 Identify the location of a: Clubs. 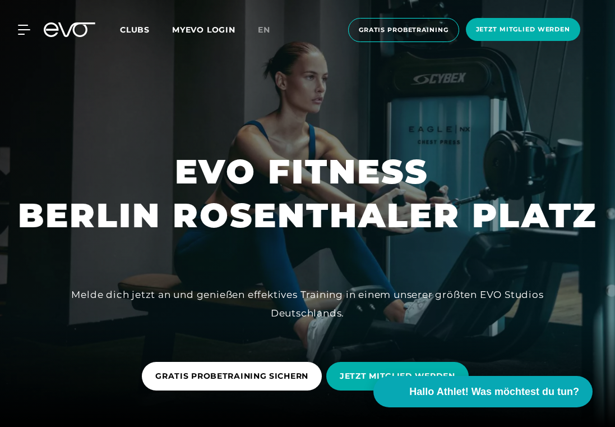
(146, 29).